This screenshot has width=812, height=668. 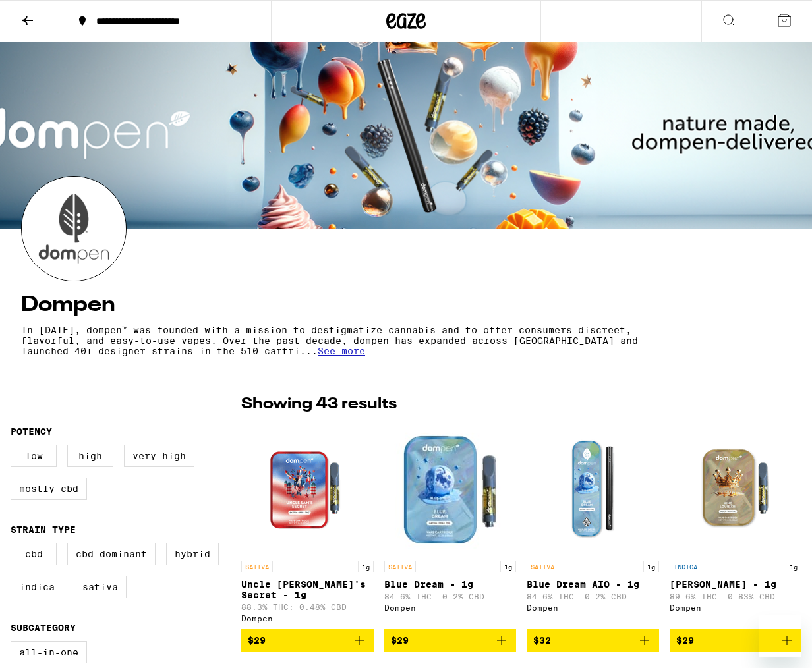 What do you see at coordinates (735, 597) in the screenshot?
I see `p: 89.6% THC: 0.83% CBD` at bounding box center [735, 597].